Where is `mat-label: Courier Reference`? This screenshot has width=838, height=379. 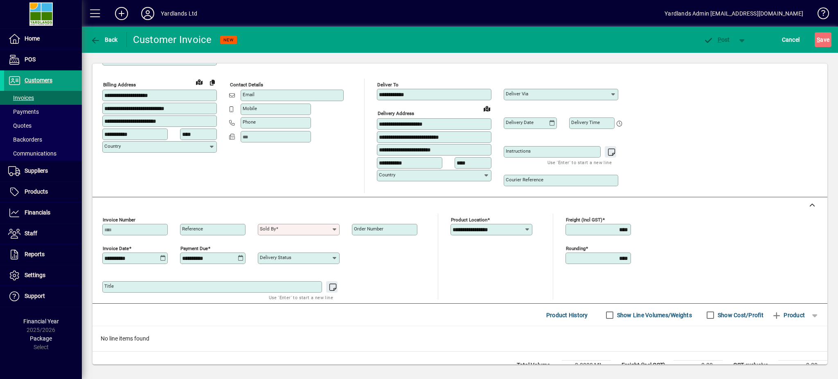
mat-label: Courier Reference is located at coordinates (524, 180).